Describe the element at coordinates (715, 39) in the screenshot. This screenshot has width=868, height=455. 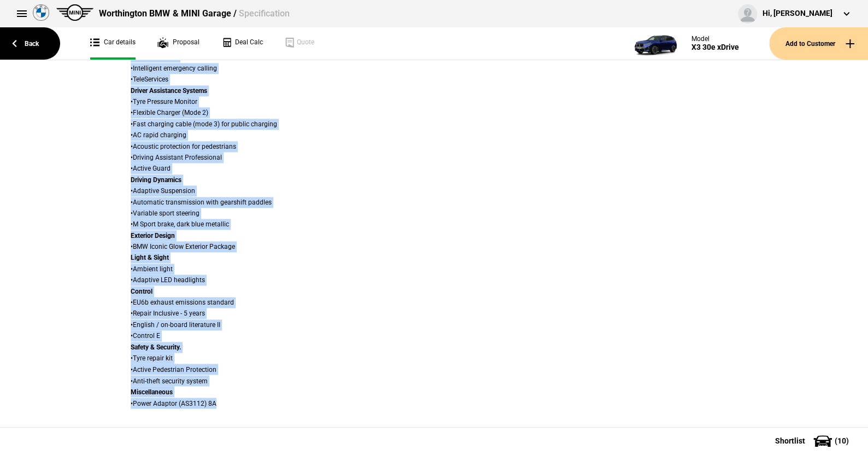
I see `div: Model` at that location.